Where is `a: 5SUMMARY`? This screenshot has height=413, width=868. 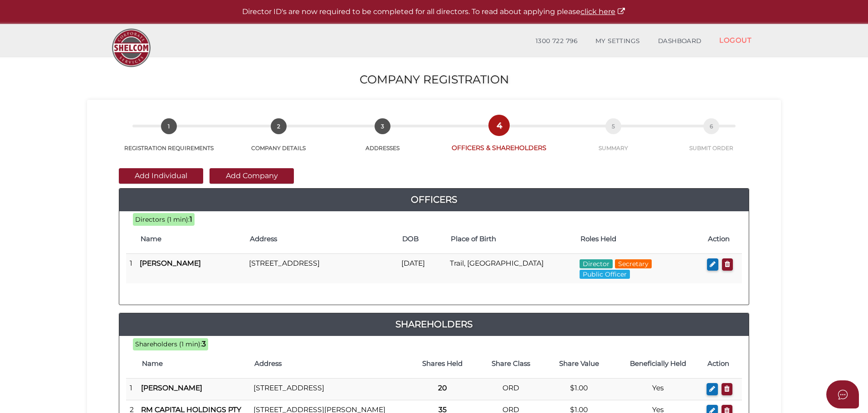 a: 5SUMMARY is located at coordinates (613, 140).